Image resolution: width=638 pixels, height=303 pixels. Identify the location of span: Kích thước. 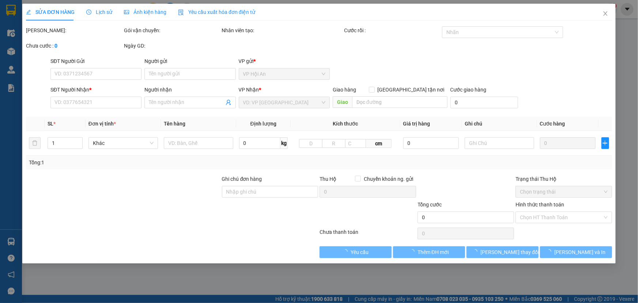
(345, 124).